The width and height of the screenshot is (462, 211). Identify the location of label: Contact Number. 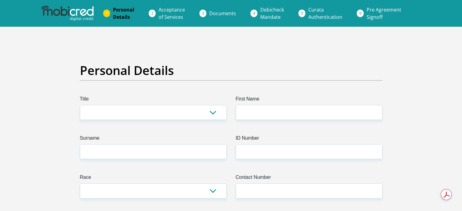
(309, 179).